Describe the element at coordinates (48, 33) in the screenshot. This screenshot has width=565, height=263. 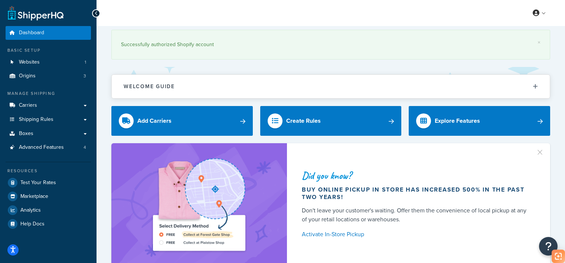
I see `a: Dashboard` at that location.